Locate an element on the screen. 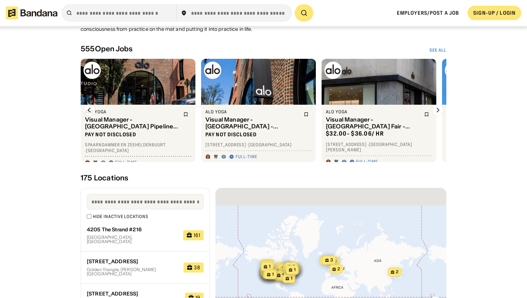  div: SIGN-UP / LOGIN is located at coordinates (494, 13).